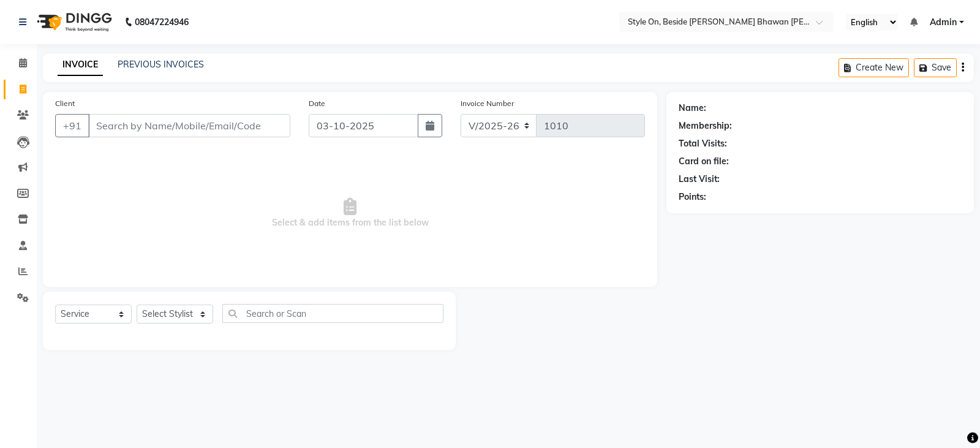 The height and width of the screenshot is (448, 980). Describe the element at coordinates (703, 143) in the screenshot. I see `div: Total Visits:` at that location.